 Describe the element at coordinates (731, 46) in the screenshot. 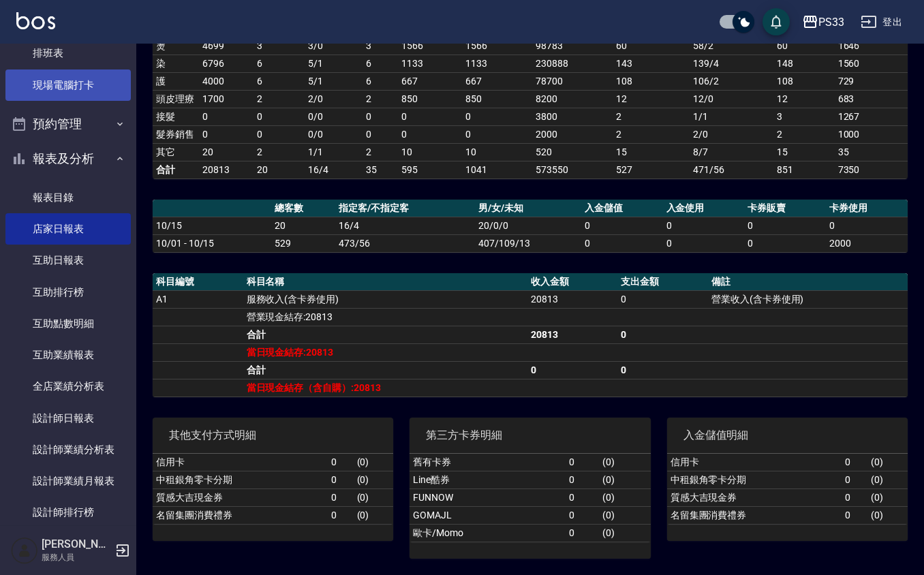

I see `td: 58 / 2` at that location.